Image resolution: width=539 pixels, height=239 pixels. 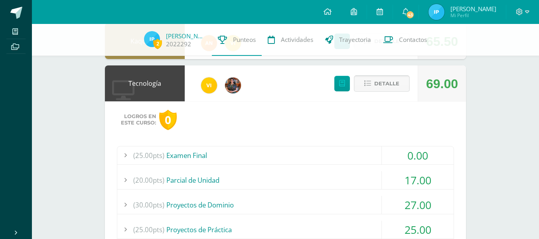 What do you see at coordinates (355, 40) in the screenshot?
I see `span: Trayectoria` at bounding box center [355, 40].